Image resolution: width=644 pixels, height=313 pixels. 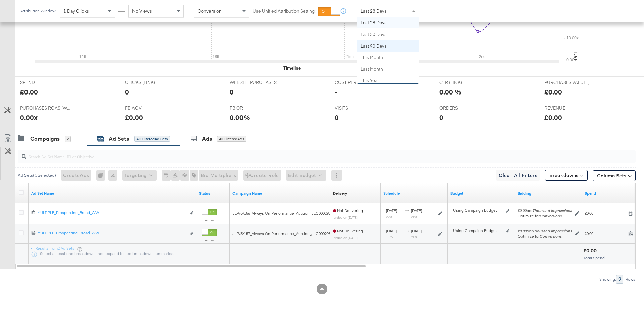 I want to click on div: Last 30 Days, so click(x=388, y=34).